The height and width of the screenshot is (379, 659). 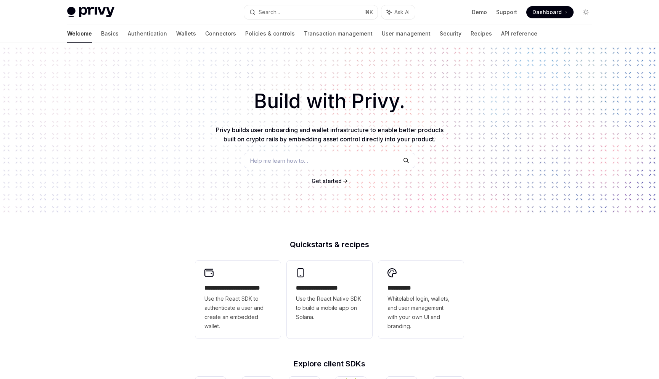 I want to click on a: Authentication, so click(x=147, y=34).